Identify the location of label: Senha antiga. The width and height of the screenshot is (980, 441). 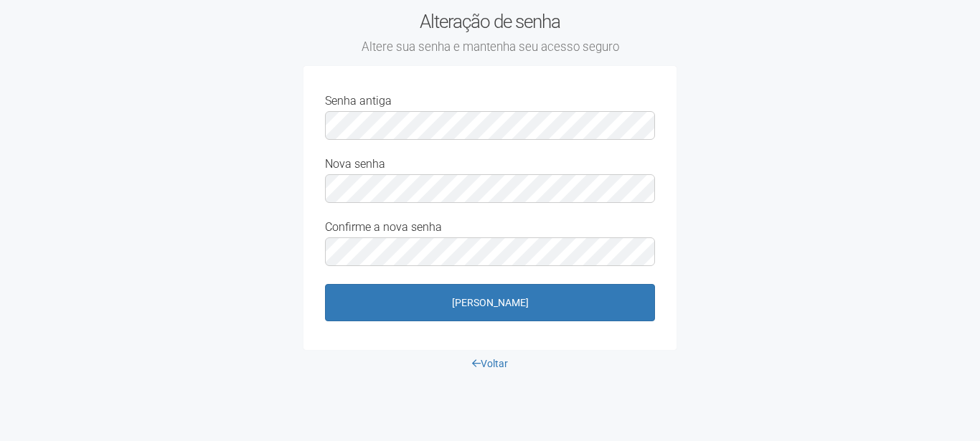
(358, 102).